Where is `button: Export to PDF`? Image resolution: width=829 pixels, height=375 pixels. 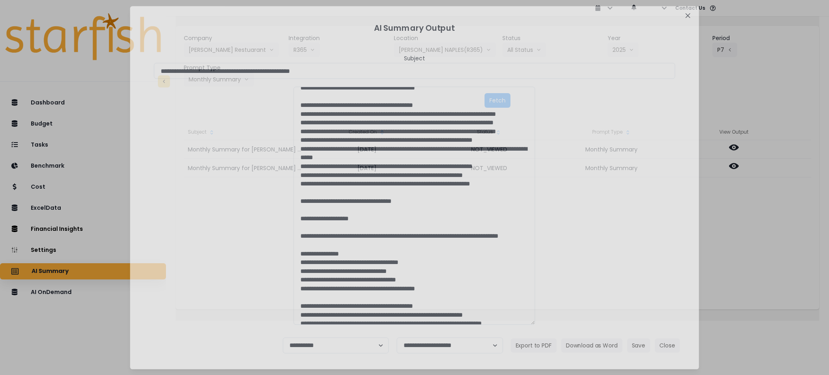 button: Export to PDF is located at coordinates (533, 345).